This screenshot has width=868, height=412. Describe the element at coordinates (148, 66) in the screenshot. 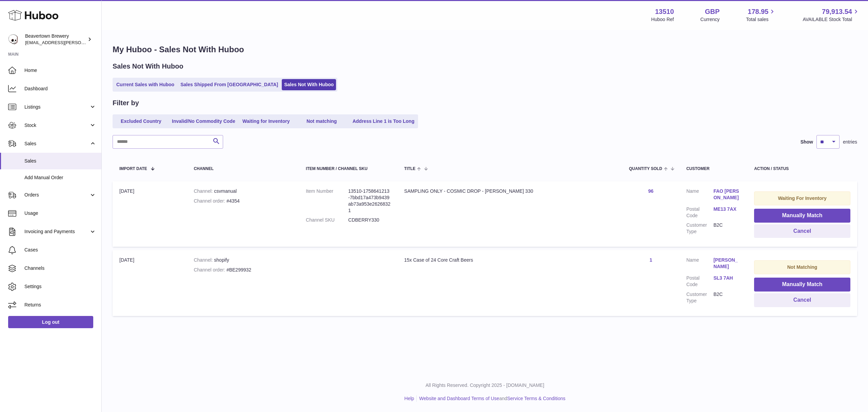

I see `h2: Sales Not With Huboo` at that location.